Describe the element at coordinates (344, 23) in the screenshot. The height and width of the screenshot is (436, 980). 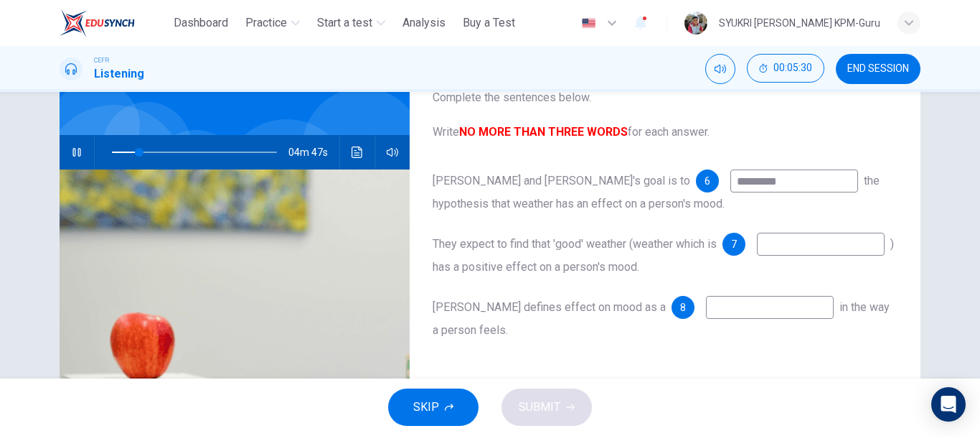
I see `span: Start a test` at that location.